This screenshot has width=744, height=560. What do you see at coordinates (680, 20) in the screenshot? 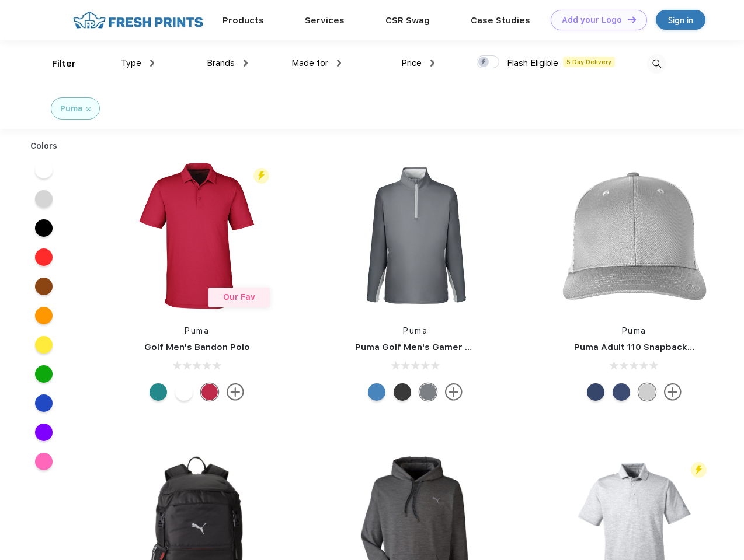
I see `a: Sign in` at bounding box center [680, 20].